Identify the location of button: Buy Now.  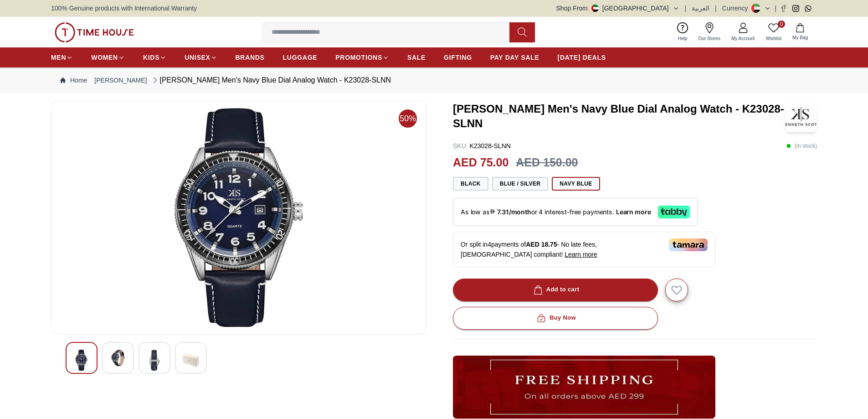
(556, 318).